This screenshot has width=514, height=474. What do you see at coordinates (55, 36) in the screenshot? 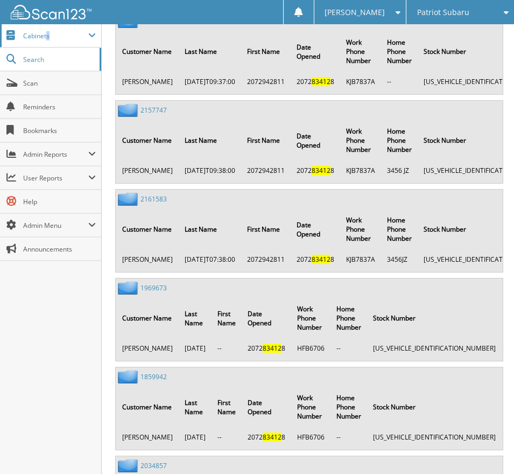
I see `span: Cabinets` at bounding box center [55, 36].